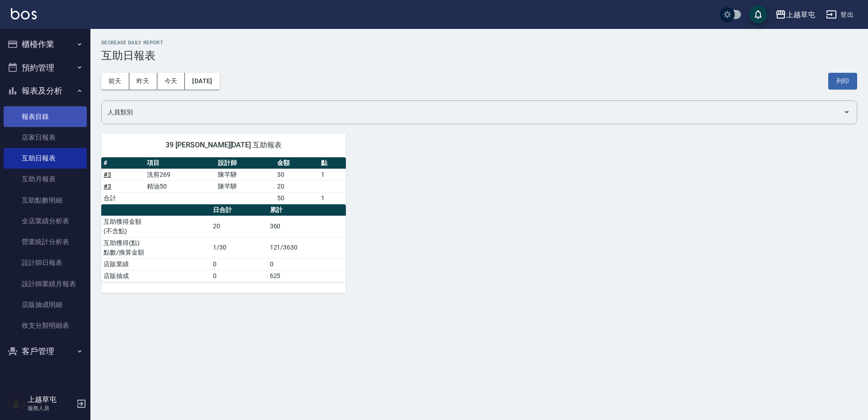 This screenshot has height=420, width=868. I want to click on h2: Decrease Daily Report, so click(479, 42).